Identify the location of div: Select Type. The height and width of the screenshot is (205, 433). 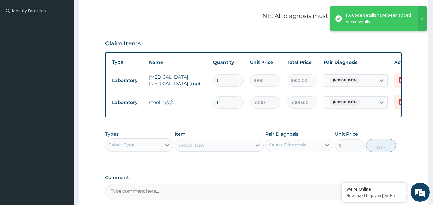
(121, 145).